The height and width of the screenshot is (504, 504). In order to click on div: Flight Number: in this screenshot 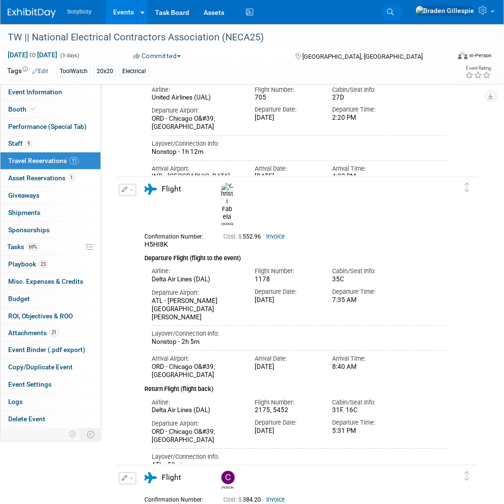, I will do `click(286, 403)`.